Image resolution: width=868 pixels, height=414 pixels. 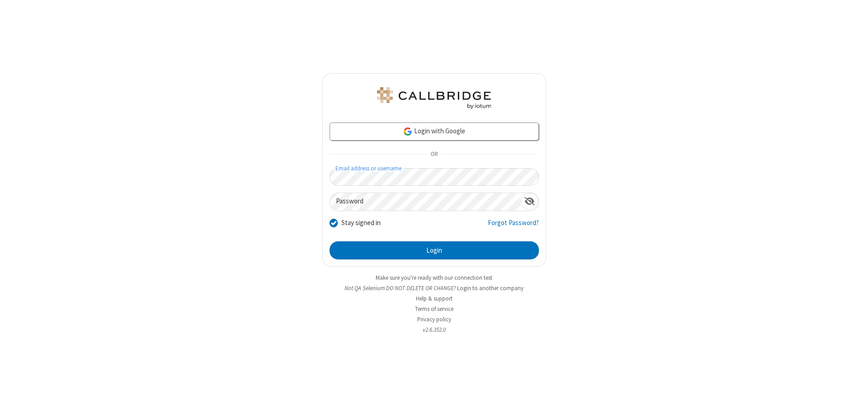 What do you see at coordinates (434, 309) in the screenshot?
I see `a: Terms of service` at bounding box center [434, 309].